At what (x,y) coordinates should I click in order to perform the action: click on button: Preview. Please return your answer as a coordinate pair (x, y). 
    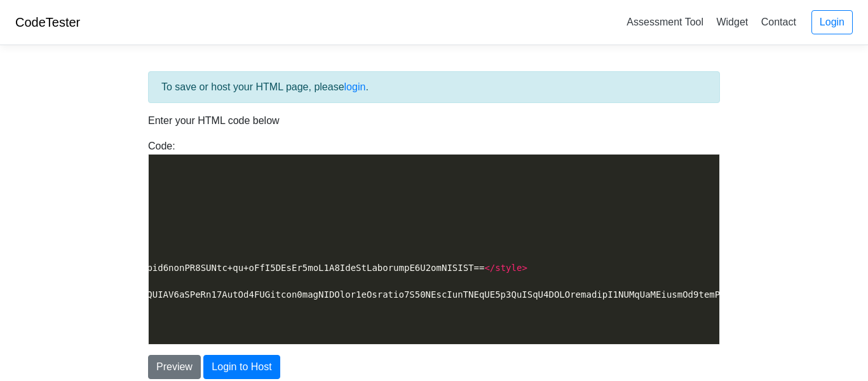
    Looking at the image, I should click on (174, 366).